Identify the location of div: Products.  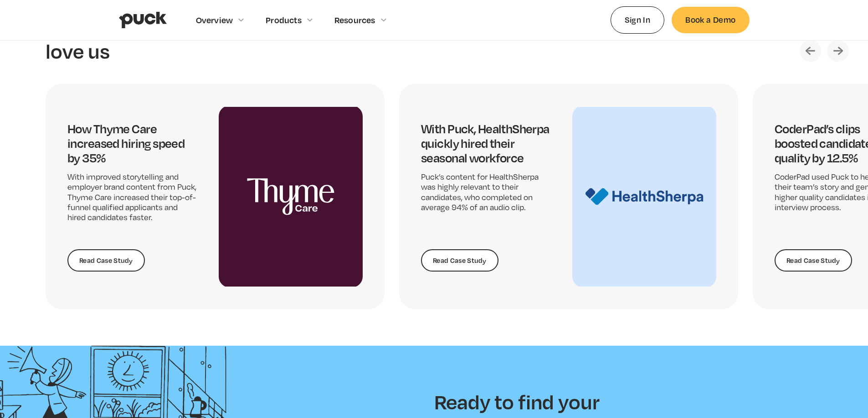
(283, 20).